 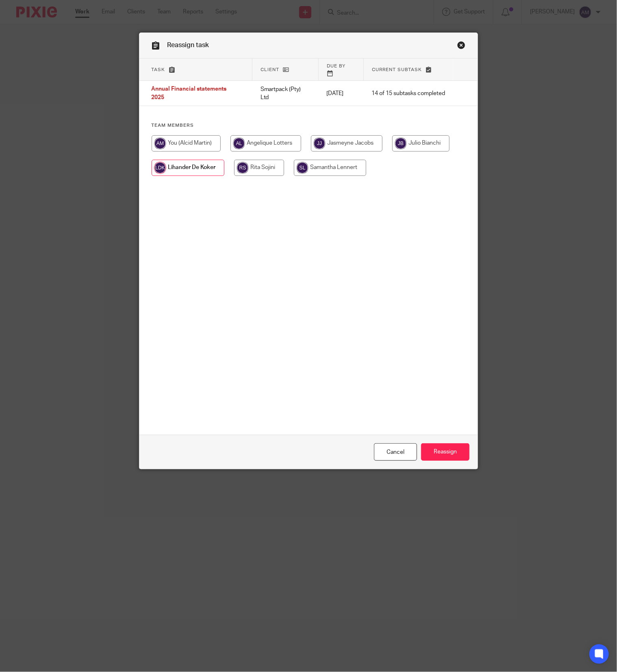 I want to click on td: 14 of 15 subtasks completed, so click(x=408, y=93).